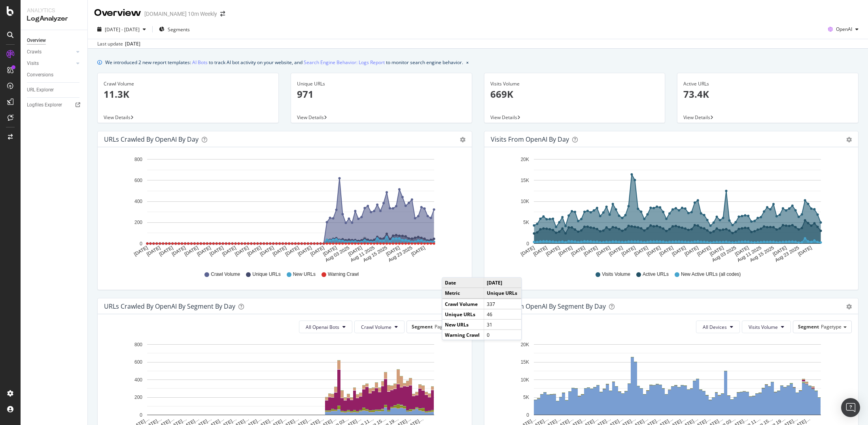  I want to click on span: All Openai Bots, so click(322, 327).